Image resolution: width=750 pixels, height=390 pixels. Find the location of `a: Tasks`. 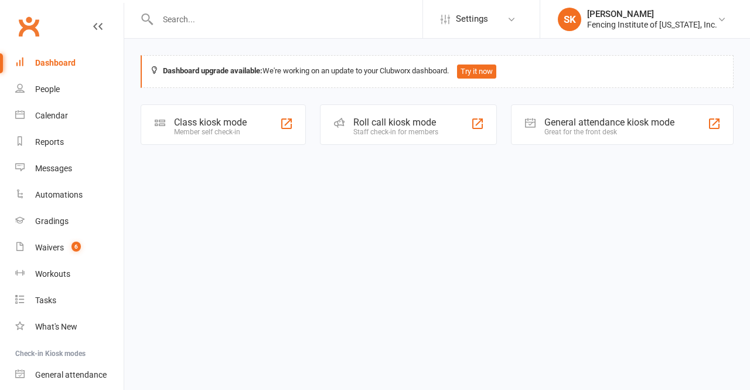

a: Tasks is located at coordinates (69, 300).